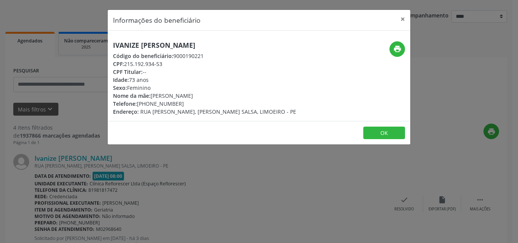 This screenshot has height=243, width=518. I want to click on div: 215.192.934-53, so click(205, 64).